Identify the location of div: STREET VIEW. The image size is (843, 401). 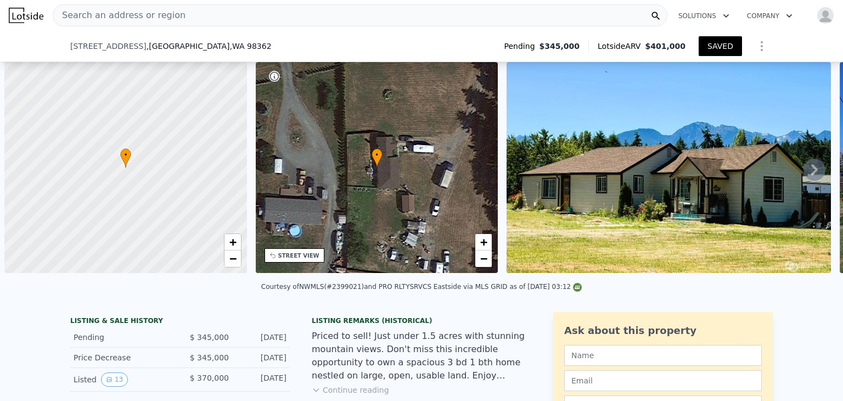
(299, 255).